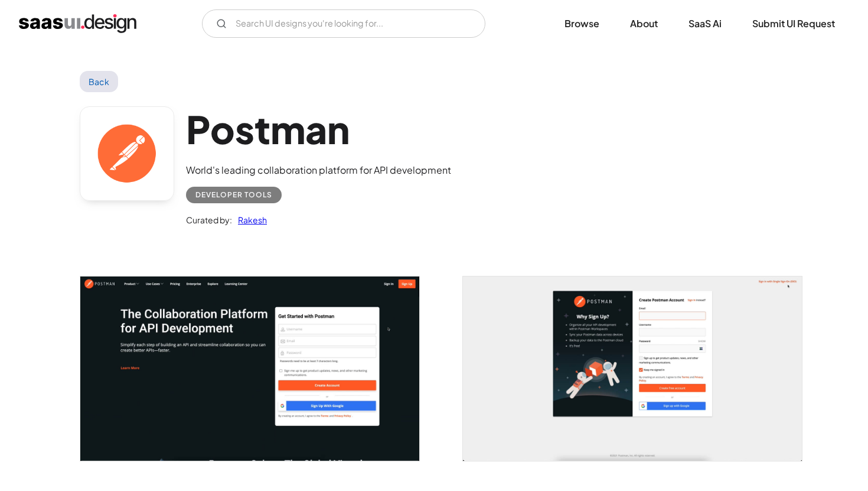  Describe the element at coordinates (318, 128) in the screenshot. I see `h1: Postman` at that location.